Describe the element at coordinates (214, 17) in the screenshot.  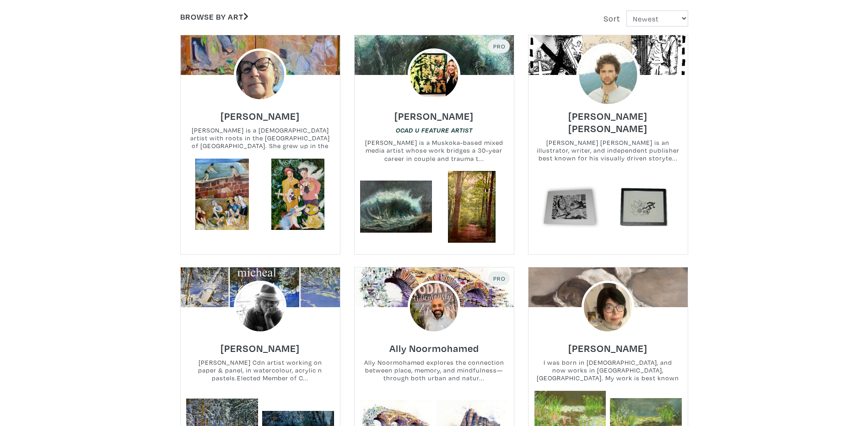
I see `a: Browse by Art` at that location.